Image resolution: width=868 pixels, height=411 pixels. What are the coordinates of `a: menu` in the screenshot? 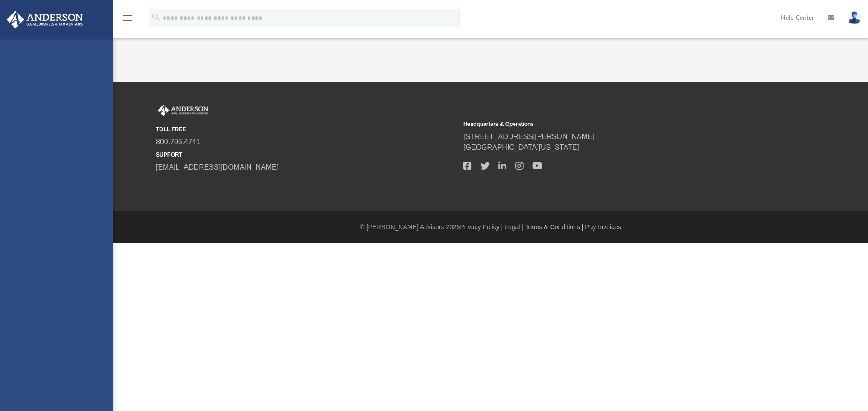 It's located at (127, 21).